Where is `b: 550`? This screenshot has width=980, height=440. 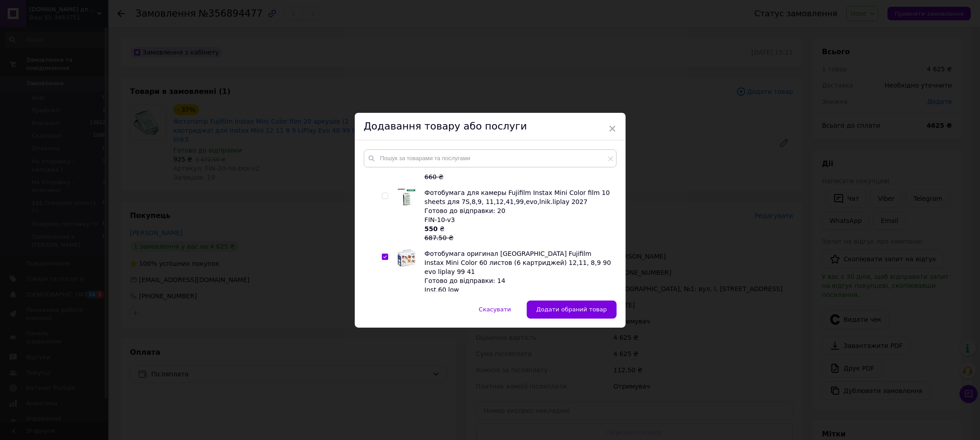
b: 550 is located at coordinates (431, 229).